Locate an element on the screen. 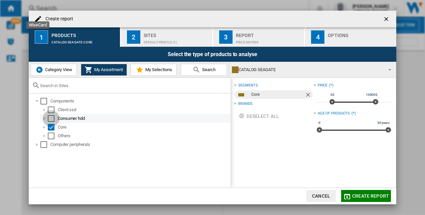 Image resolution: width=425 pixels, height=215 pixels. div: Report is located at coordinates (269, 33).